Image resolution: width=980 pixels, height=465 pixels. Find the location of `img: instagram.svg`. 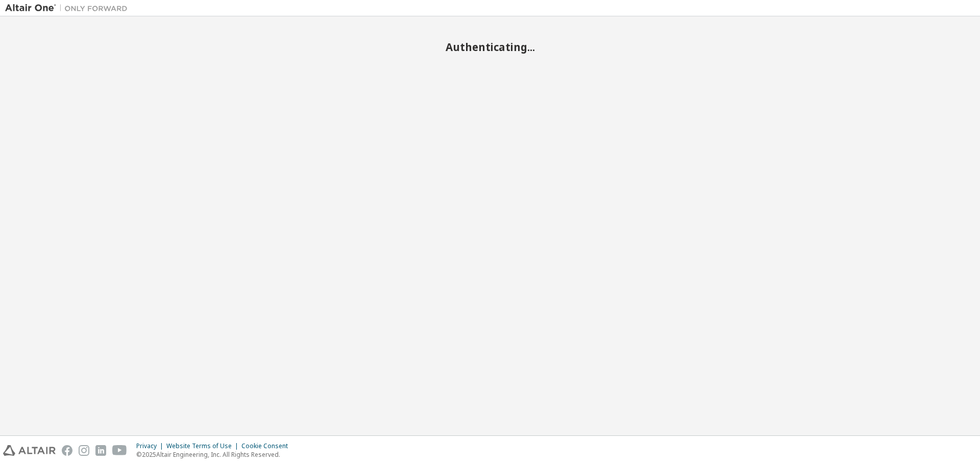

img: instagram.svg is located at coordinates (84, 450).